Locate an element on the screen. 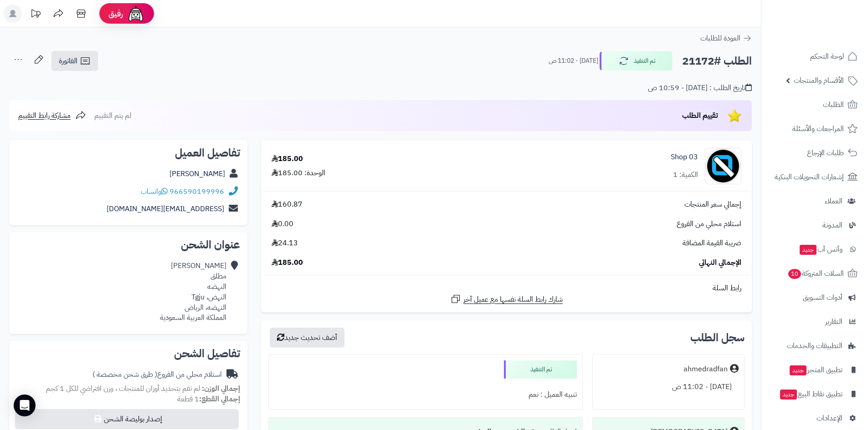  span: الإجمالي النهائي is located at coordinates (720, 263).